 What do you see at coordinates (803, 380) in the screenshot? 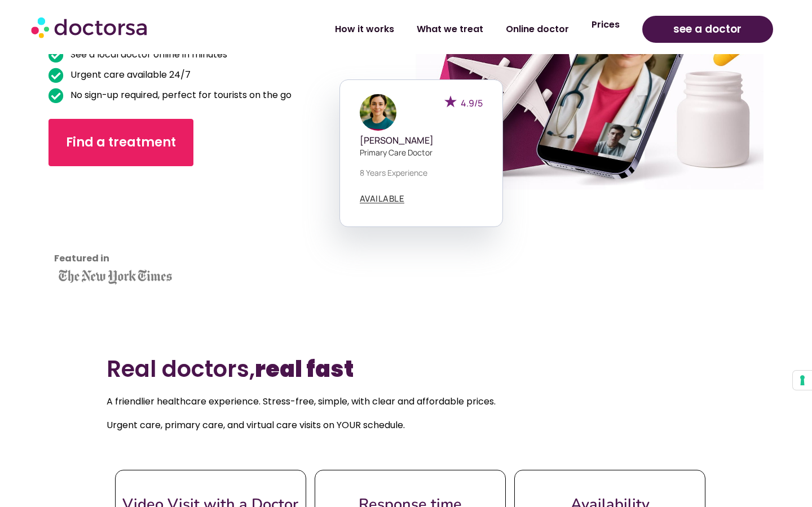
I see `button: Your consent preferences for tracking technologies` at bounding box center [803, 380].